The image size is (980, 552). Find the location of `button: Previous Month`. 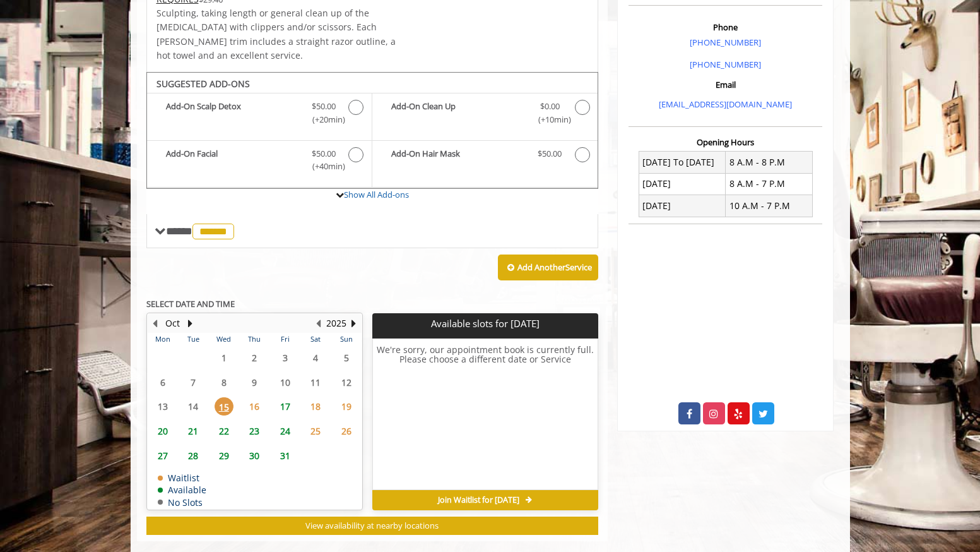

button: Previous Month is located at coordinates (155, 324).